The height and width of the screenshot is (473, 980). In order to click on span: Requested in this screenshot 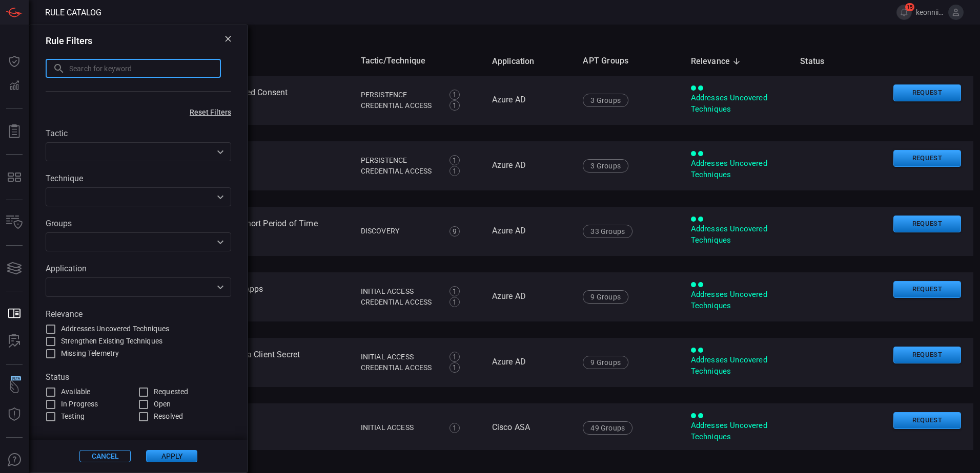, I will do `click(171, 392)`.